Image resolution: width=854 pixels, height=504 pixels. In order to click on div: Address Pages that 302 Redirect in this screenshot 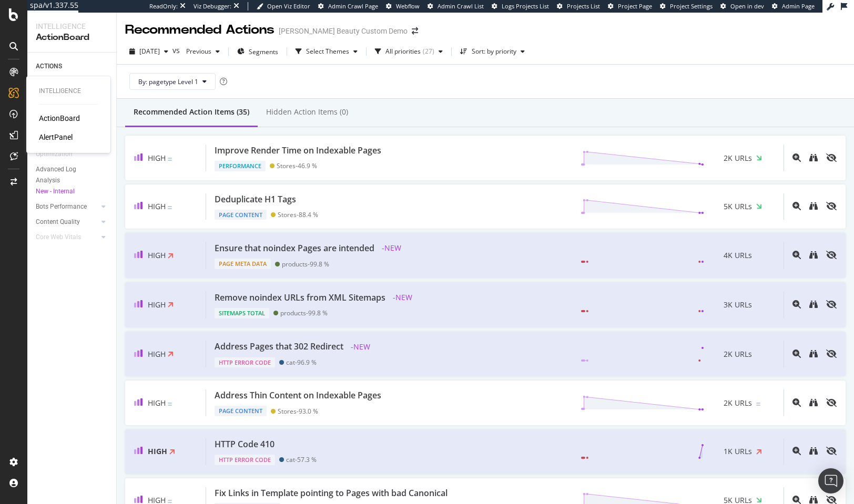, I will do `click(279, 346)`.